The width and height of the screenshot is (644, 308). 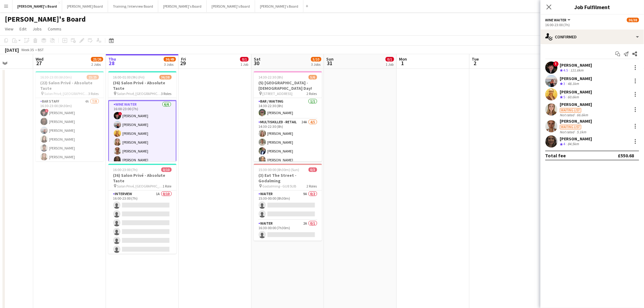 What do you see at coordinates (288, 205) in the screenshot?
I see `app-card-role: Waiter9A0/215:30-00:00 (8h30m)` at bounding box center [288, 205].